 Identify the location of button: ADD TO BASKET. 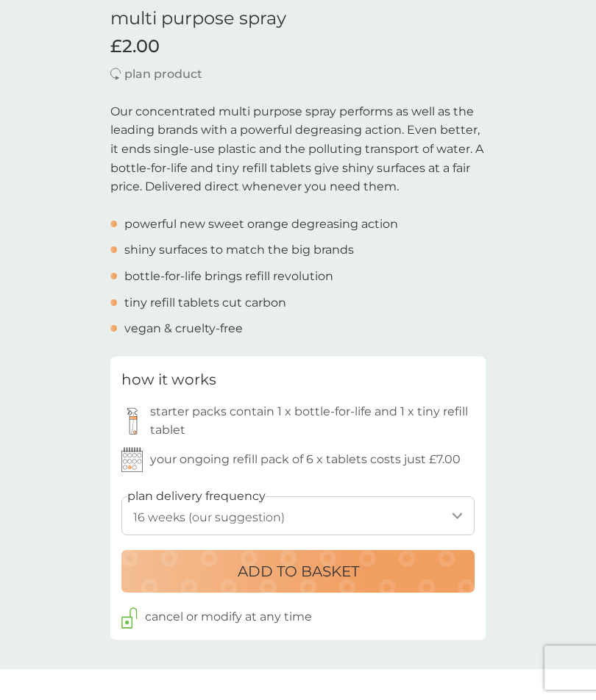
(298, 571).